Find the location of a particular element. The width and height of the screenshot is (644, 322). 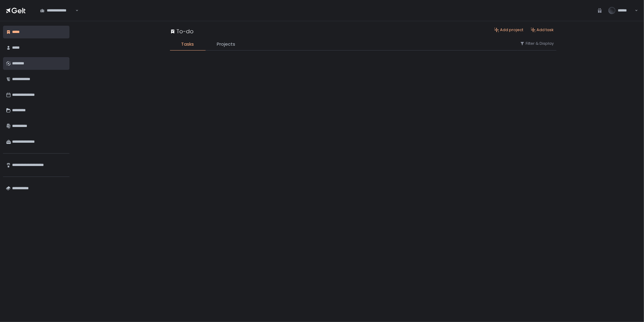

button: Add project is located at coordinates (509, 30).